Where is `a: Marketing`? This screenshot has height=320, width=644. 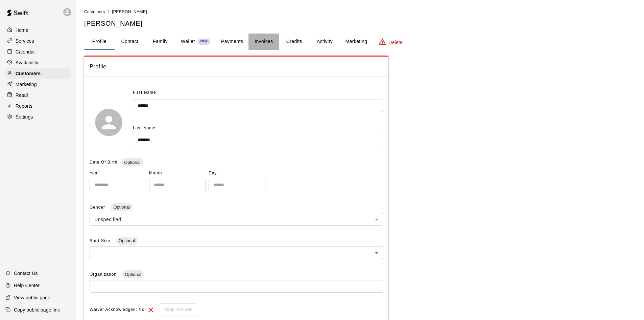 a: Marketing is located at coordinates (38, 84).